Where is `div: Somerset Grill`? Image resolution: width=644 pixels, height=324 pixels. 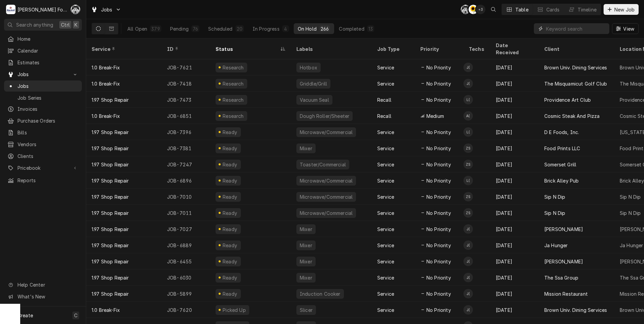 div: Somerset Grill is located at coordinates (560, 164).